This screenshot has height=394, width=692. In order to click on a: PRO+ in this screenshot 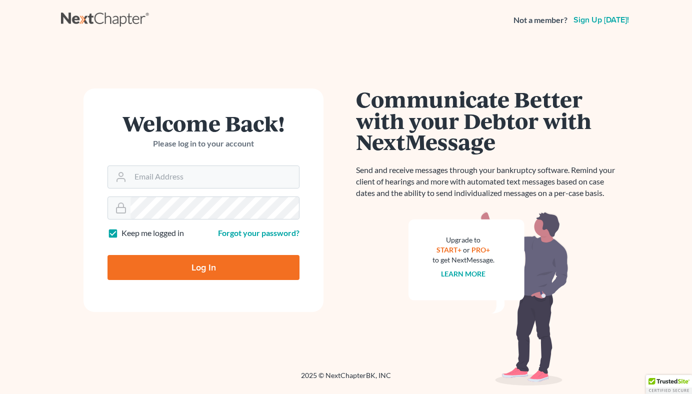, I will do `click(481, 250)`.